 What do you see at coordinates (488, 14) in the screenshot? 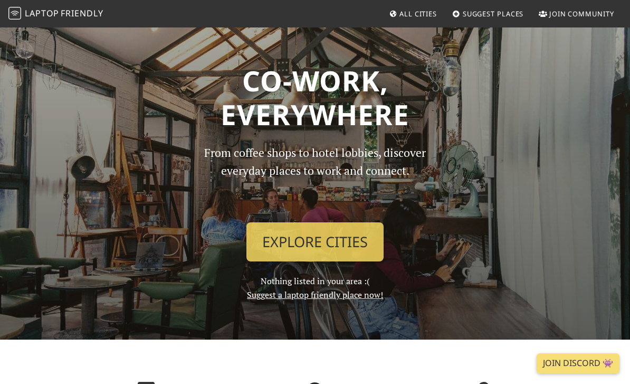
I see `a: Suggest Places` at bounding box center [488, 14].